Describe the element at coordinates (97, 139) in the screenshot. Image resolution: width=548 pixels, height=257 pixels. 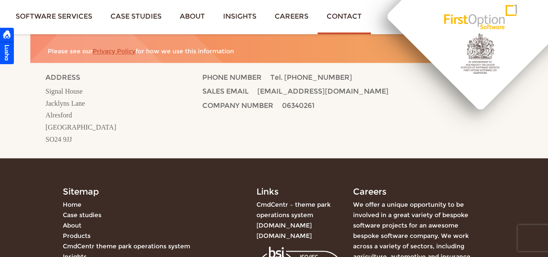
I see `p: SO24 9JJ` at that location.